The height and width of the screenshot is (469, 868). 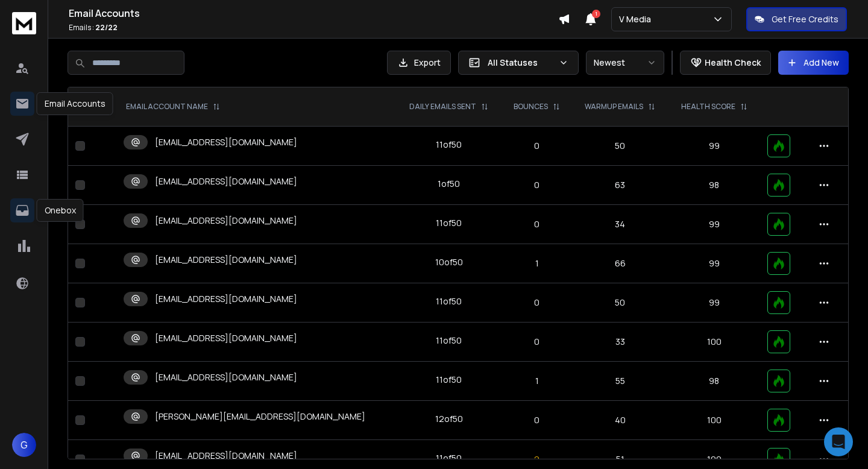 What do you see at coordinates (106, 27) in the screenshot?
I see `span: 22 / 22` at bounding box center [106, 27].